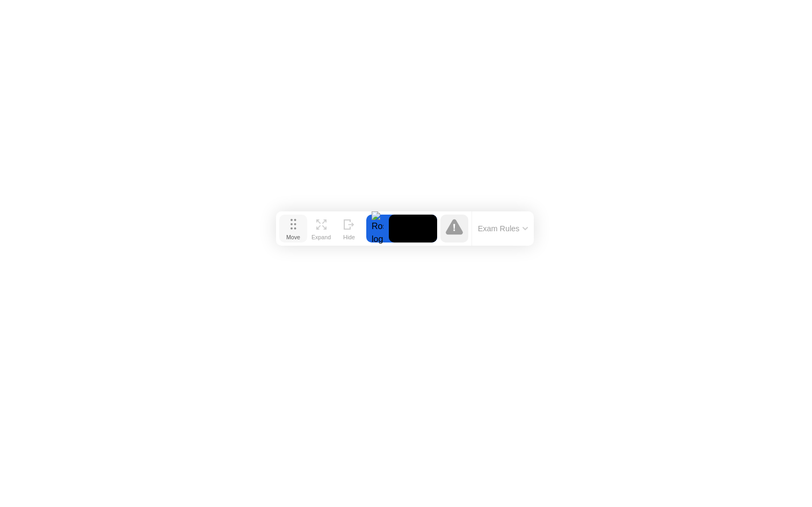 The width and height of the screenshot is (812, 507). I want to click on div: Expand, so click(322, 237).